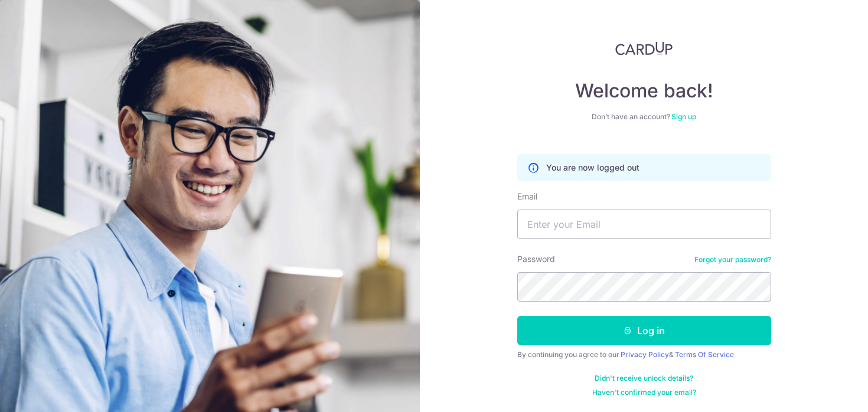  Describe the element at coordinates (645, 331) in the screenshot. I see `button: Log in` at that location.